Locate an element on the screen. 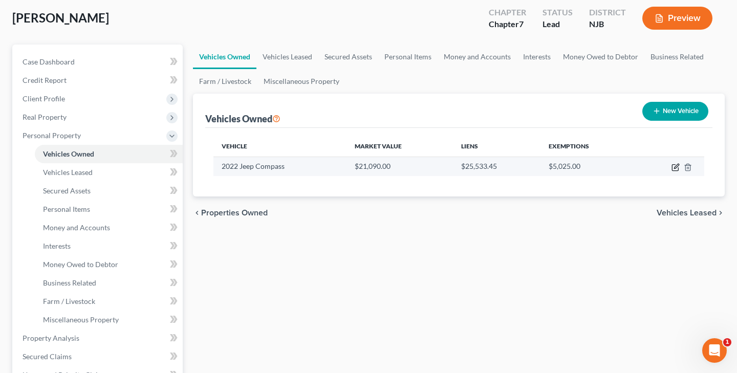 Image resolution: width=737 pixels, height=373 pixels. td: $5,025.00 is located at coordinates (588, 166).